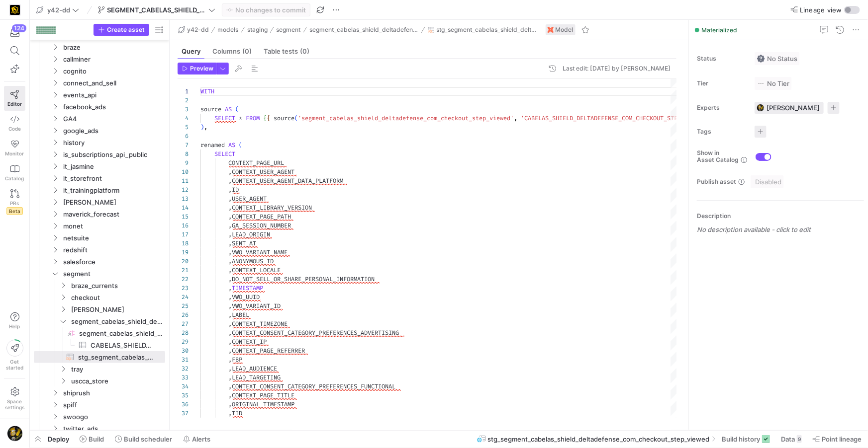  Describe the element at coordinates (716, 182) in the screenshot. I see `span: Publish asset` at that location.